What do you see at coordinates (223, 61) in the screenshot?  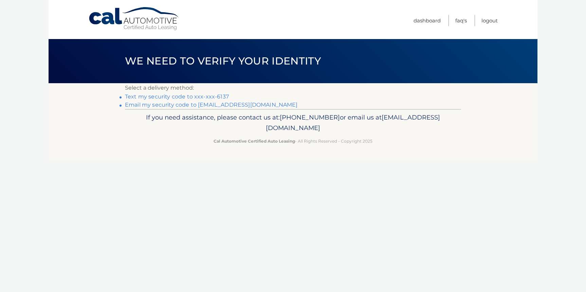 I see `span: We need to verify your identity` at bounding box center [223, 61].